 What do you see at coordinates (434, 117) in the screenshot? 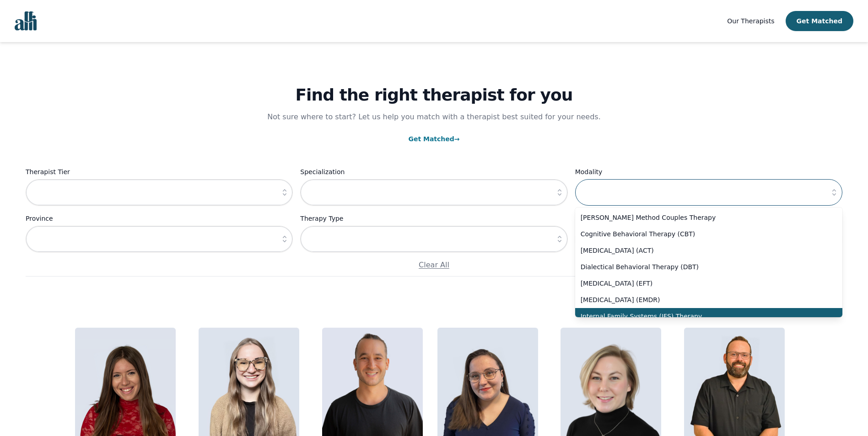
I see `p: Not sure where to start? Let us help you match with a therapist best suited for your needs.` at bounding box center [434, 117].